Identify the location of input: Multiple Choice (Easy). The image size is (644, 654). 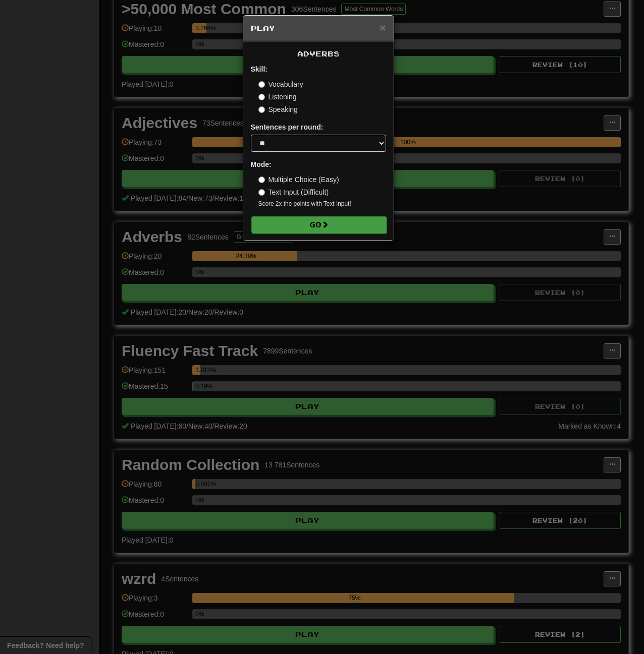
(262, 180).